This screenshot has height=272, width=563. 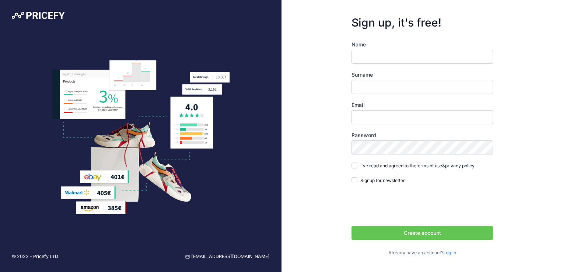 I want to click on span: Signup for newsletter., so click(x=383, y=180).